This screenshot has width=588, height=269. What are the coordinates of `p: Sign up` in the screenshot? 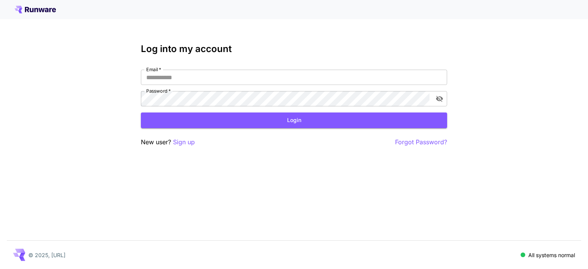 It's located at (184, 142).